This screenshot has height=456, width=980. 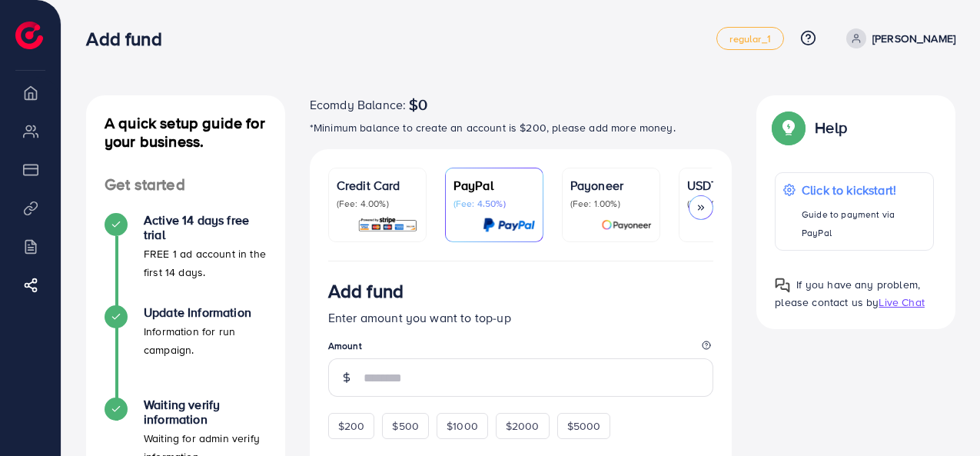 I want to click on span: $200, so click(x=351, y=426).